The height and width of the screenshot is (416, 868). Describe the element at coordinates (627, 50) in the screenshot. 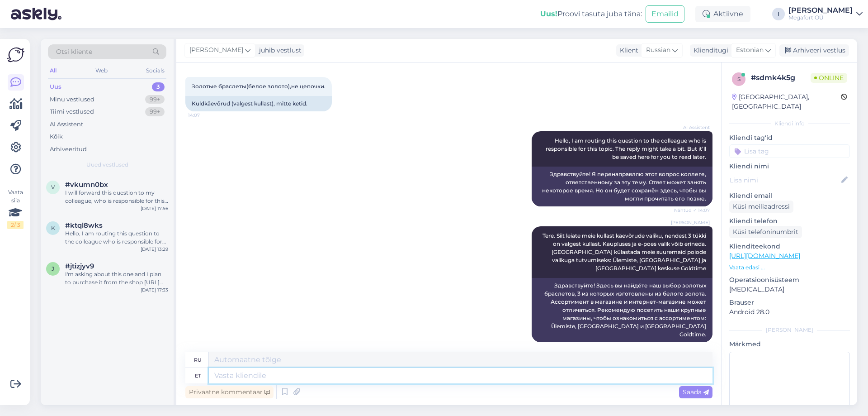

I see `div: Klient` at that location.